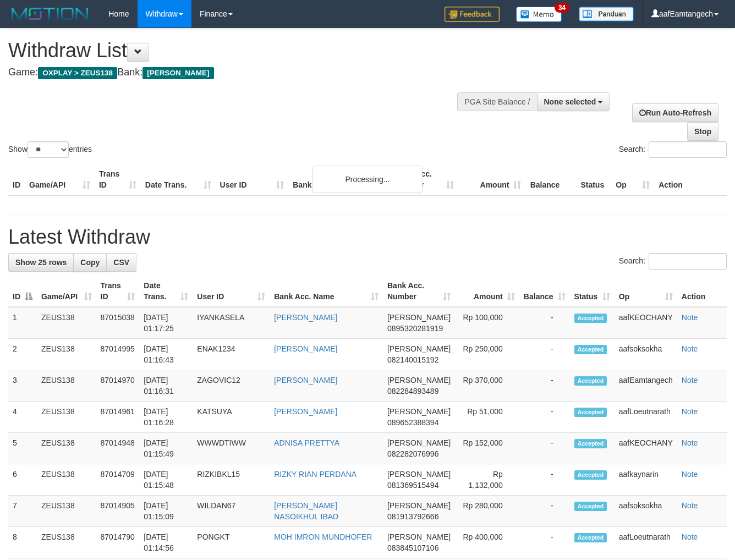 The height and width of the screenshot is (560, 735). I want to click on td: IYANKASELA, so click(231, 323).